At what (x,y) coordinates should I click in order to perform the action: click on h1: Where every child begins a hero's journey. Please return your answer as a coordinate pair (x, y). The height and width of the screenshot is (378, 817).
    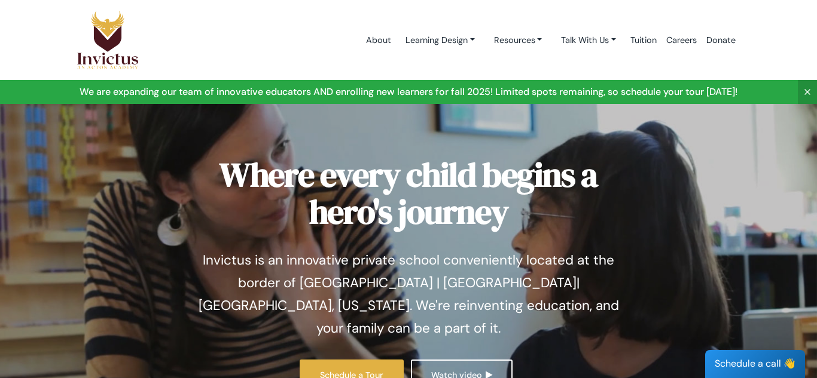
    Looking at the image, I should click on (408, 193).